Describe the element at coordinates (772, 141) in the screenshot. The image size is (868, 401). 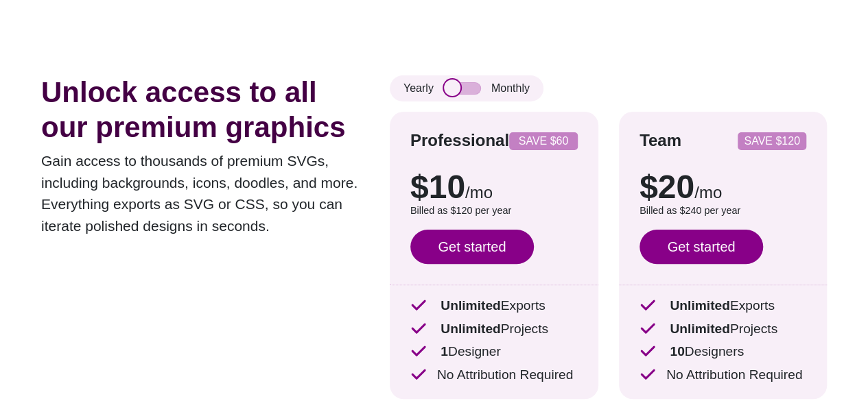
I see `p: SAVE $120` at that location.